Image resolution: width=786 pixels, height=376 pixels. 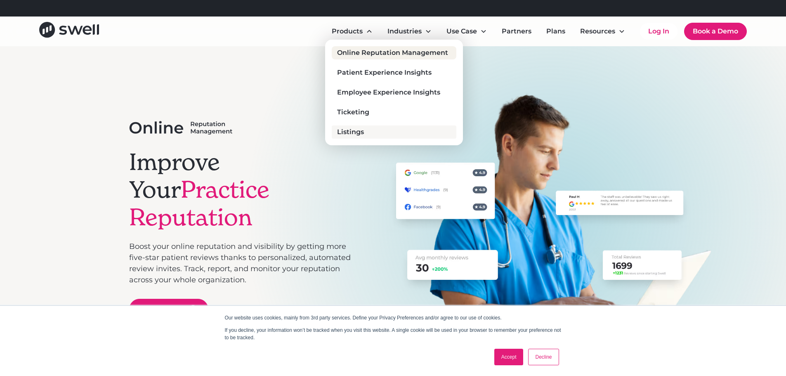 What do you see at coordinates (240, 190) in the screenshot?
I see `h1: Improve Your` at bounding box center [240, 190].